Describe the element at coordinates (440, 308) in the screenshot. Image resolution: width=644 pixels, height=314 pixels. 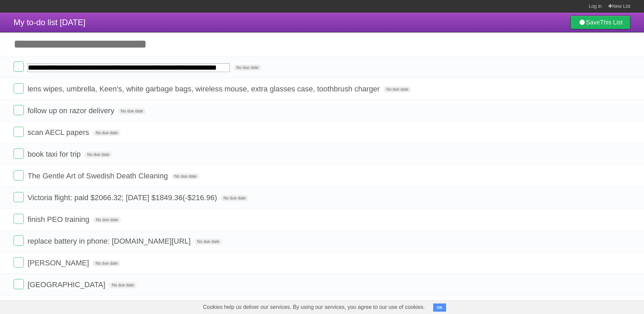
I see `button: OK` at that location.